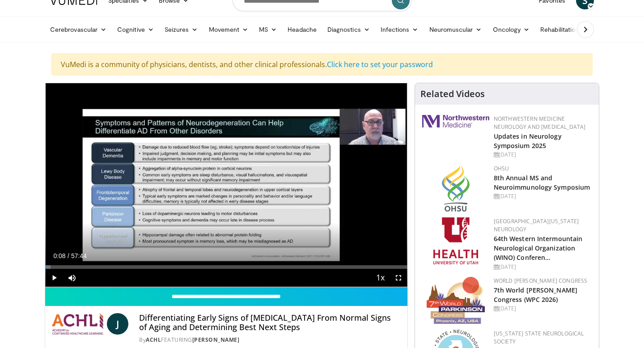 This screenshot has height=348, width=644. I want to click on a: Infections, so click(400, 30).